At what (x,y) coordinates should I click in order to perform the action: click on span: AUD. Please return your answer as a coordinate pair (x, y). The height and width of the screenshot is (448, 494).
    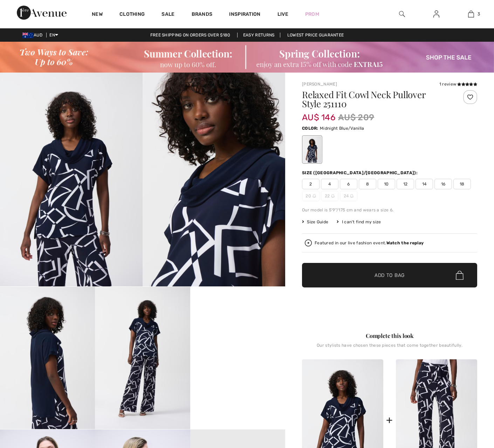
    Looking at the image, I should click on (34, 35).